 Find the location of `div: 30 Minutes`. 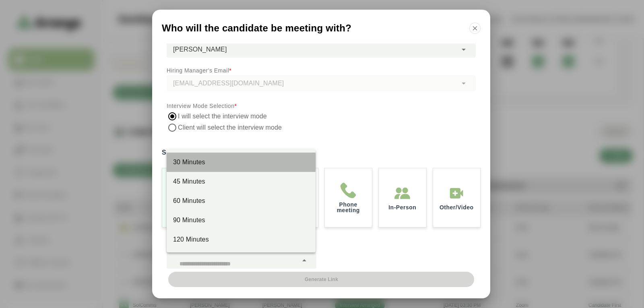

div: 30 Minutes is located at coordinates (242, 162).